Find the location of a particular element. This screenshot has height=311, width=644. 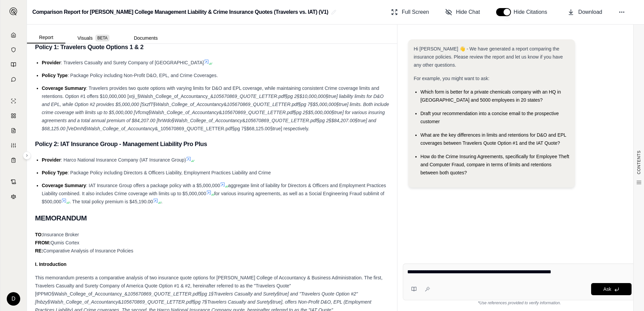

span: CONTENTS is located at coordinates (639, 162).